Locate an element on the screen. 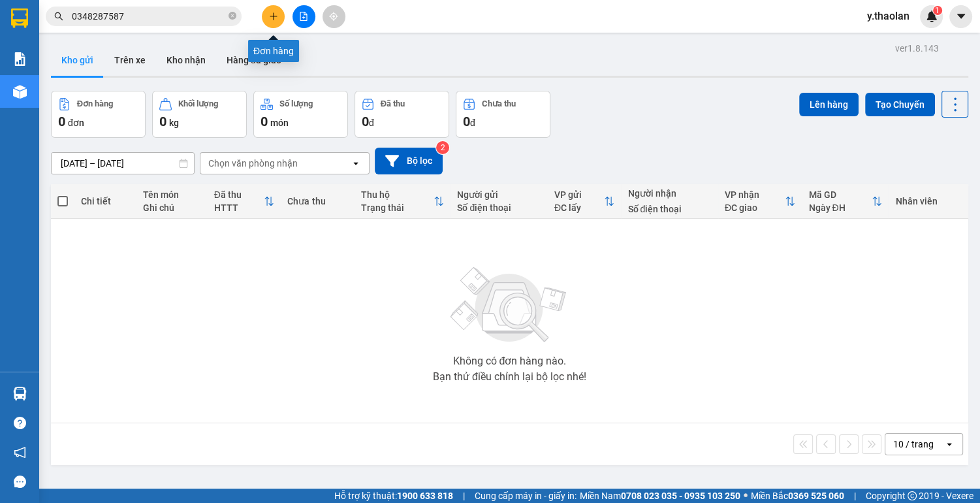 The height and width of the screenshot is (503, 980). span: close-circle is located at coordinates (232, 16).